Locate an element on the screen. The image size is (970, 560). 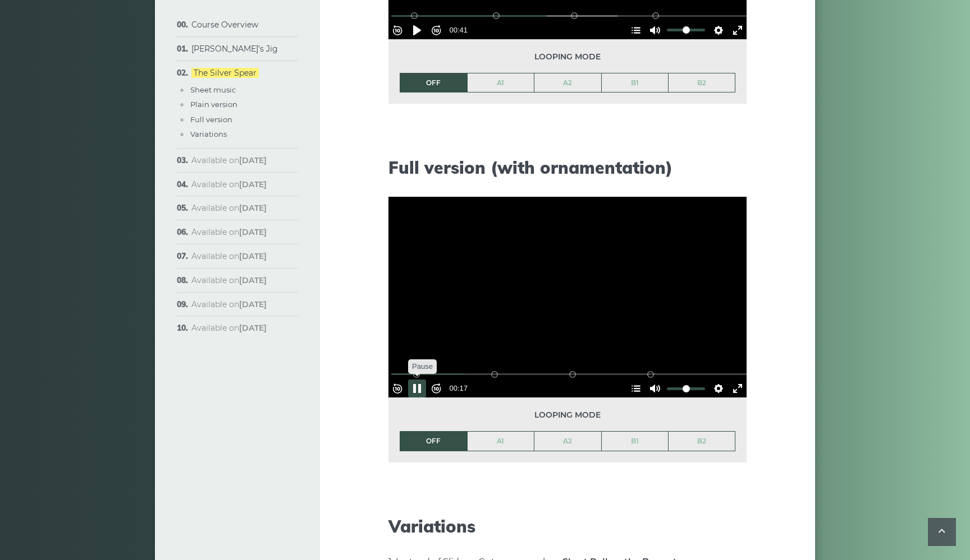
a: Course Overview is located at coordinates (224, 24).